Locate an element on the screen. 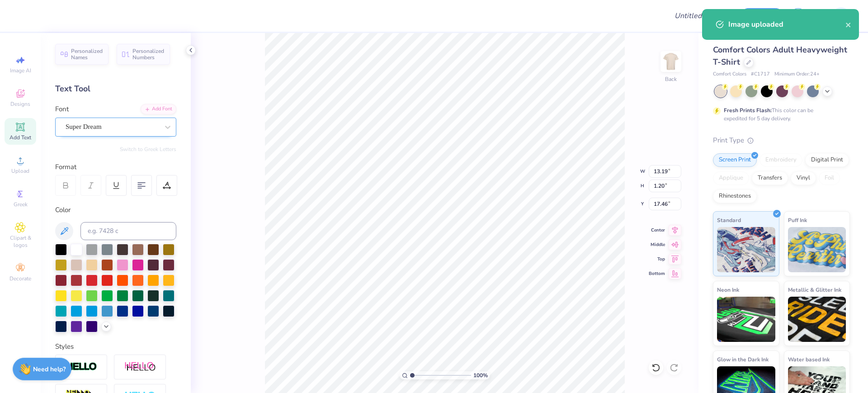  div: Digital Print is located at coordinates (827, 160).